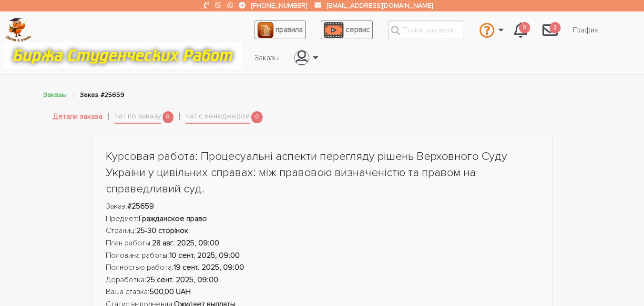 This screenshot has height=306, width=644. I want to click on li: Ваша ставка:, so click(322, 292).